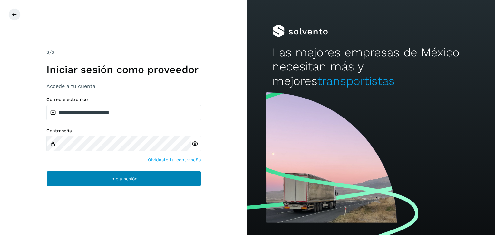  What do you see at coordinates (124, 100) in the screenshot?
I see `label: Correo electrónico` at bounding box center [124, 100].